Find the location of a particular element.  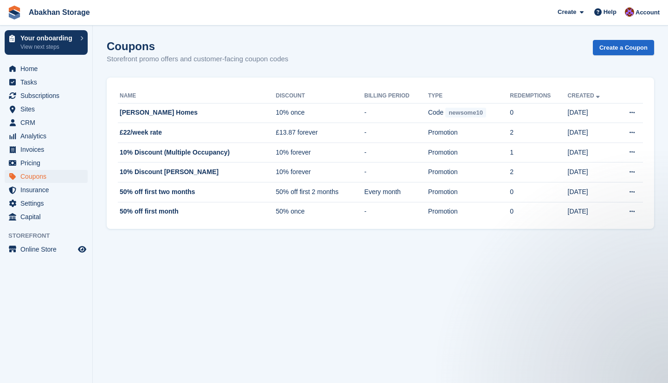

th: Billing Period is located at coordinates (396, 96).